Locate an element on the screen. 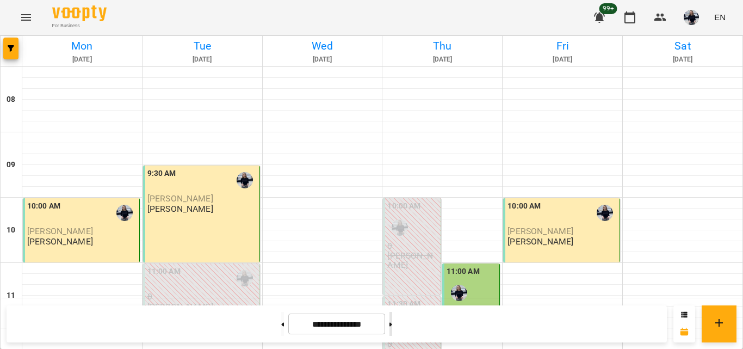 The width and height of the screenshot is (743, 349). img: bed276abe27a029eceb0b2f698d12980.jpg is located at coordinates (691, 17).